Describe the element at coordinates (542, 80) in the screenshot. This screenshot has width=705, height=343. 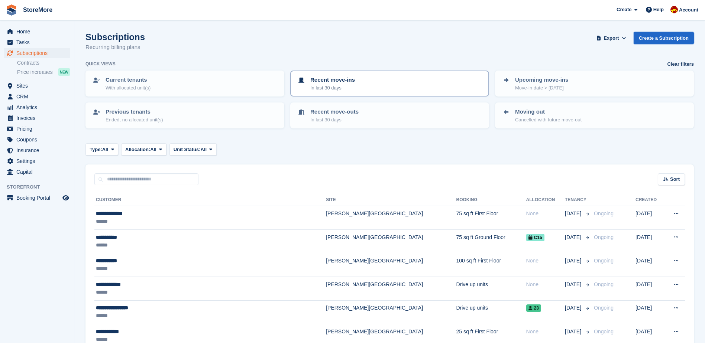
I see `p: Upcoming move-ins` at that location.